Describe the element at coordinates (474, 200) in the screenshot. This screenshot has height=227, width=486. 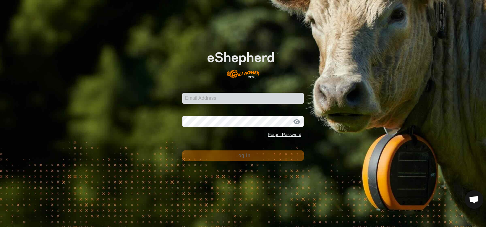
I see `div: Open chat` at that location.